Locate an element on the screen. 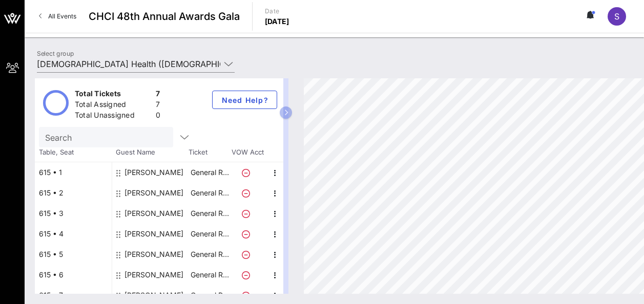  div: S is located at coordinates (617, 16).